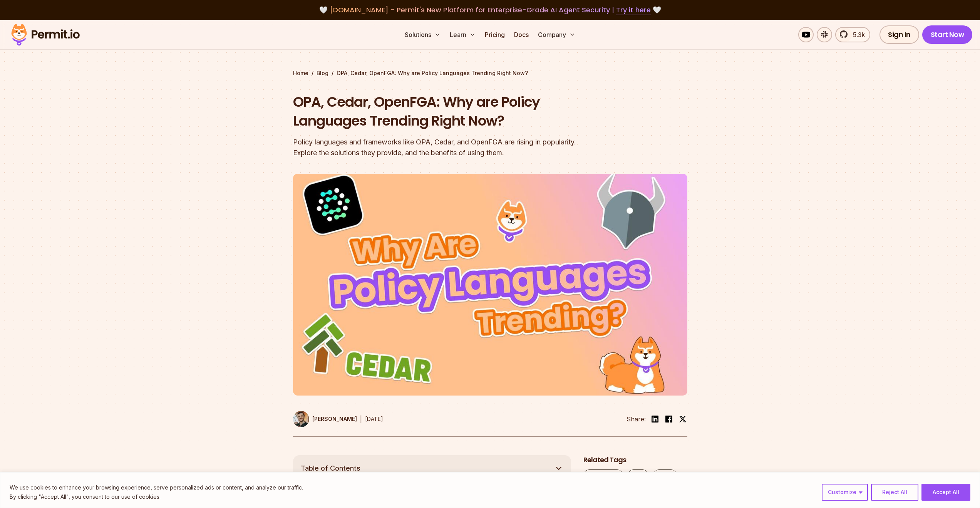 The image size is (980, 508). What do you see at coordinates (463, 34) in the screenshot?
I see `button: Learn` at bounding box center [463, 34].